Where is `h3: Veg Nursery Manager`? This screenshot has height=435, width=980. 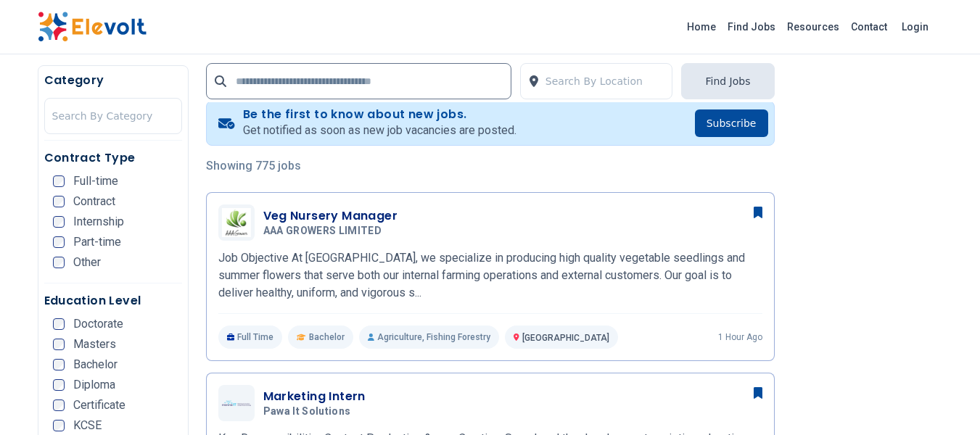 h3: Veg Nursery Manager is located at coordinates (330, 216).